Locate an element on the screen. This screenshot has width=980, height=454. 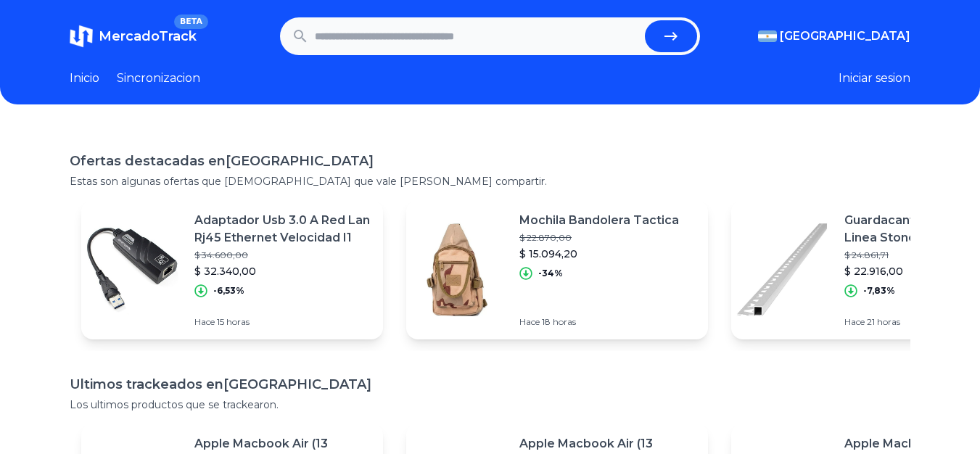
p: $ 22.870,00 is located at coordinates (599, 238).